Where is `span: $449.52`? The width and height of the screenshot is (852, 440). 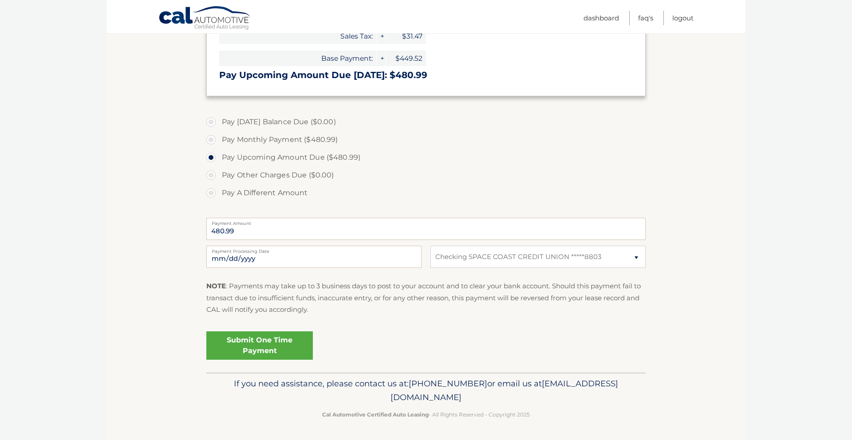
span: $449.52 is located at coordinates (406, 58).